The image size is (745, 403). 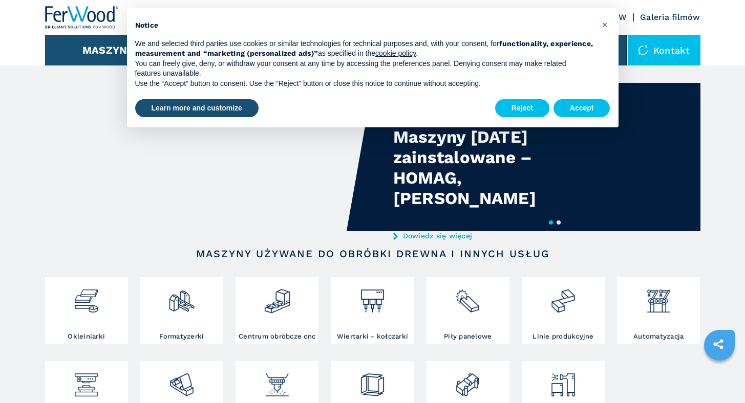 I want to click on img: linee_di_produzione_2.png, so click(x=562, y=297).